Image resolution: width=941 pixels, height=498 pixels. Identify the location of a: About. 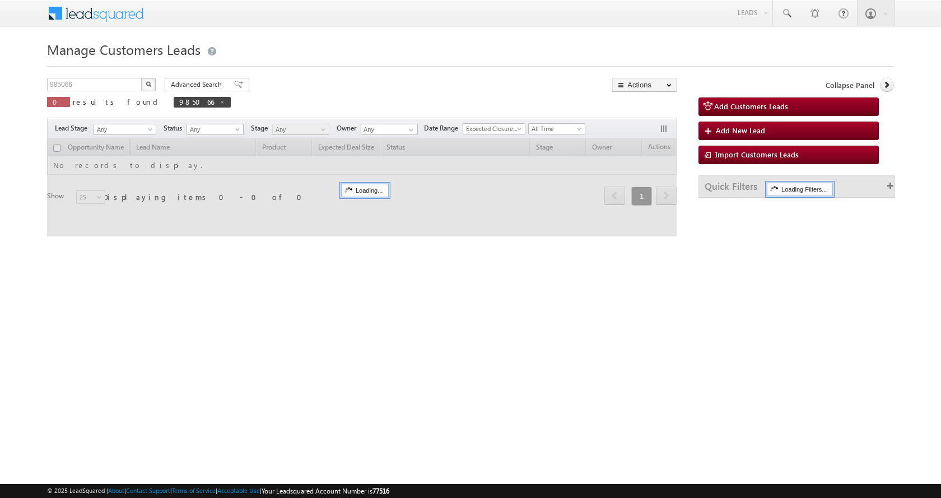
(116, 490).